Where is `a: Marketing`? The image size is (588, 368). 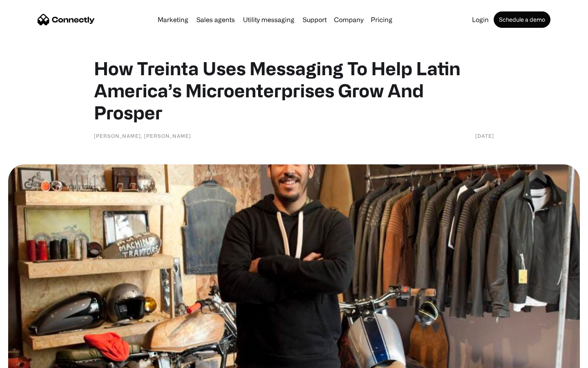 a: Marketing is located at coordinates (173, 20).